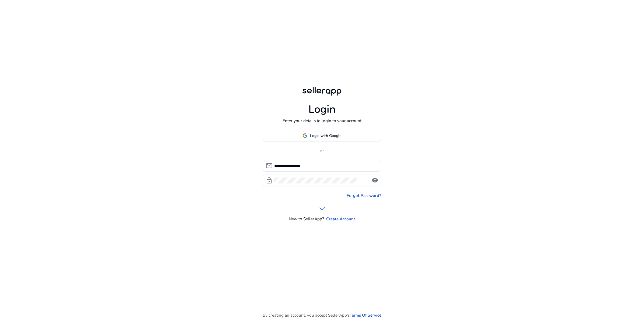 The height and width of the screenshot is (322, 644). What do you see at coordinates (364, 195) in the screenshot?
I see `a: Forgot Password?` at bounding box center [364, 195].